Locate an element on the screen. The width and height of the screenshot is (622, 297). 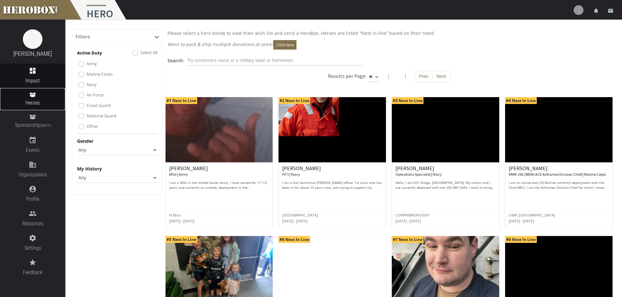
label: Marine Corps is located at coordinates (100, 74).